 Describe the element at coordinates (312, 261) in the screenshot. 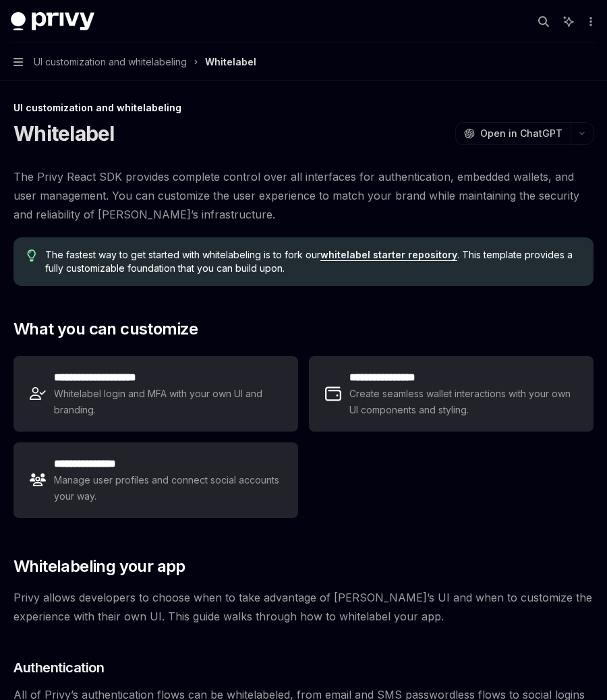

I see `span: The fastest way to get started with whitelabeling is to fork our . This template provides a fully...` at that location.